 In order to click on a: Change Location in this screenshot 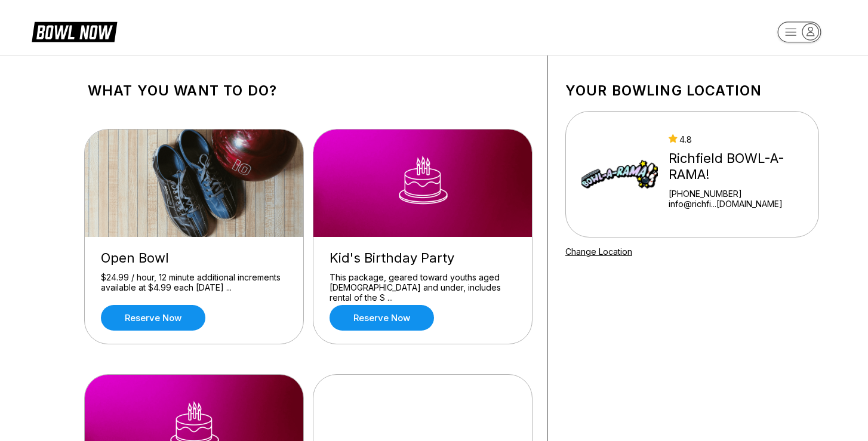, I will do `click(599, 251)`.